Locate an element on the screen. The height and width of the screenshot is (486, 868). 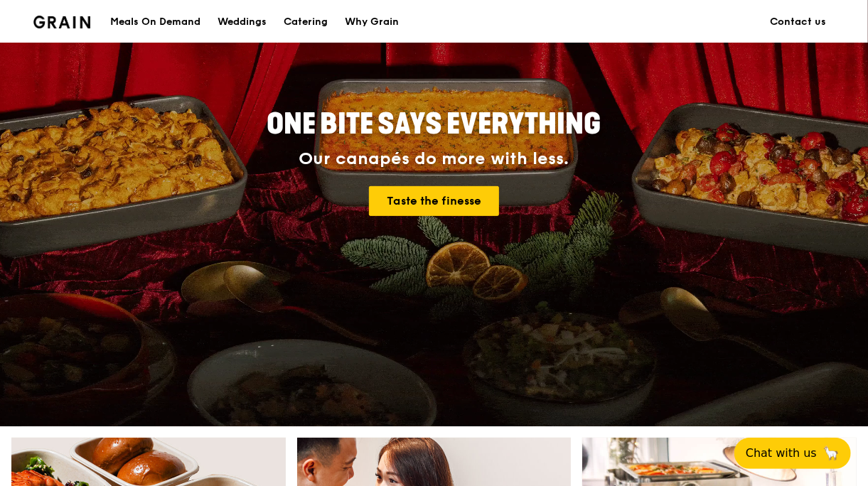
button: Chat with us🦙 is located at coordinates (793, 453).